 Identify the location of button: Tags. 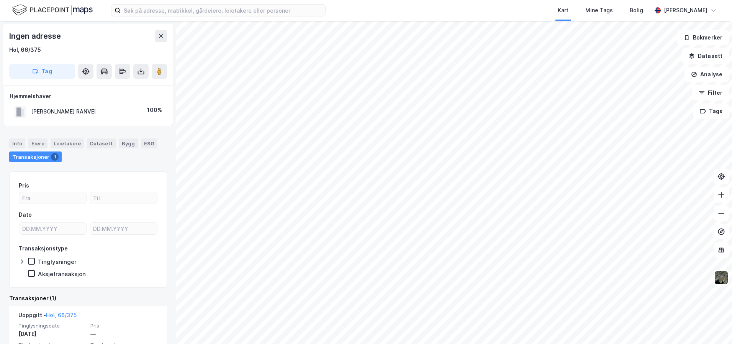
(711, 111).